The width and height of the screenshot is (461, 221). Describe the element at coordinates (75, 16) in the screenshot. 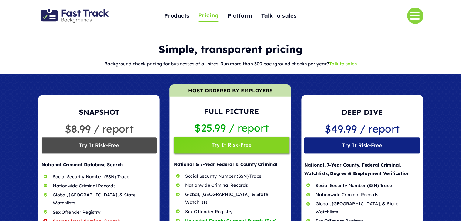

I see `img: Fast Track Backgrounds Logo` at that location.